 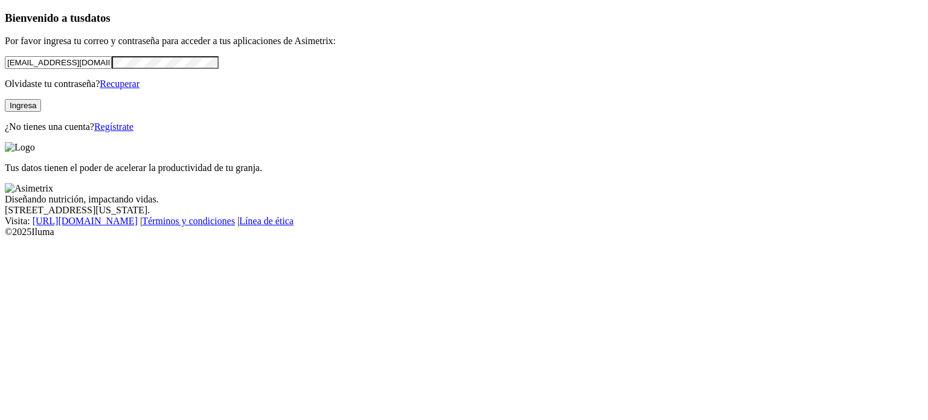 I want to click on div: © 2025 Iluma, so click(x=464, y=232).